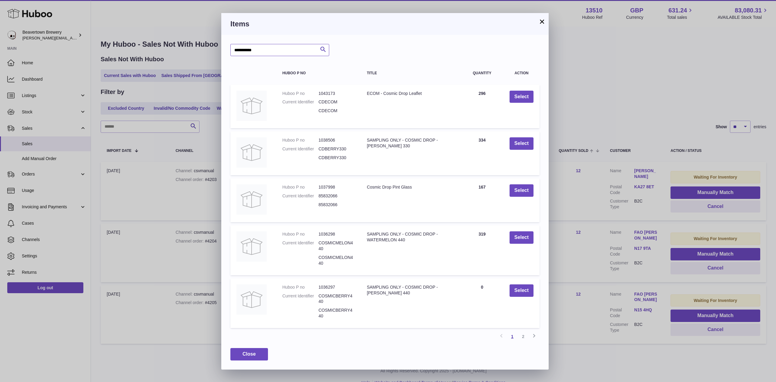 The width and height of the screenshot is (776, 382). I want to click on div: Cosmic Drop Pint Glass, so click(411, 187).